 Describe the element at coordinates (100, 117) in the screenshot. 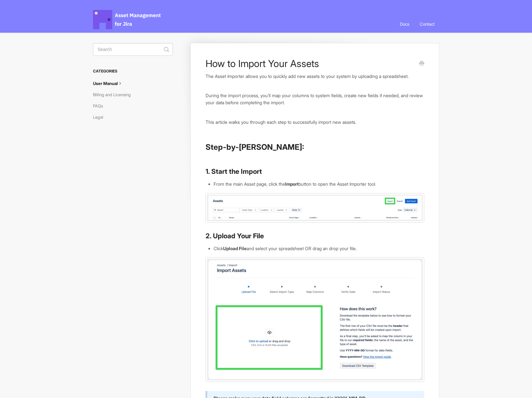

I see `a: Legal` at that location.